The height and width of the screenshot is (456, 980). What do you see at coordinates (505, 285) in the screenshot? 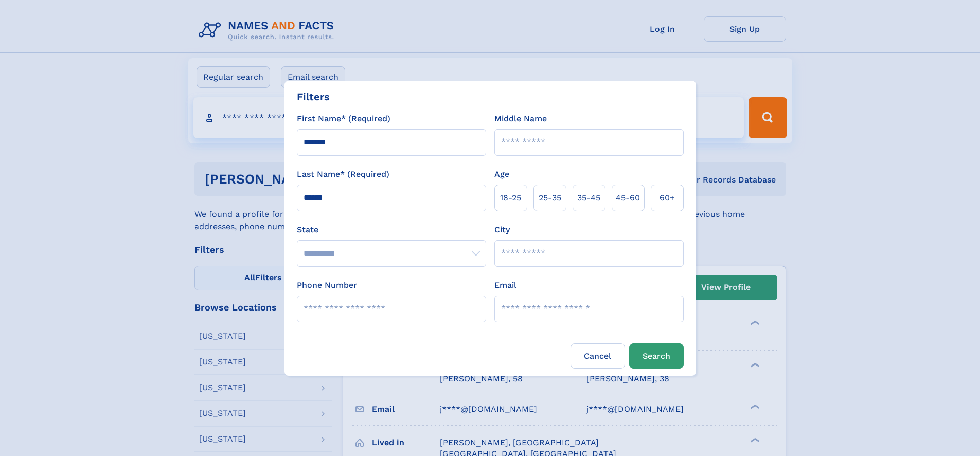
I see `label: Email` at bounding box center [505, 285].